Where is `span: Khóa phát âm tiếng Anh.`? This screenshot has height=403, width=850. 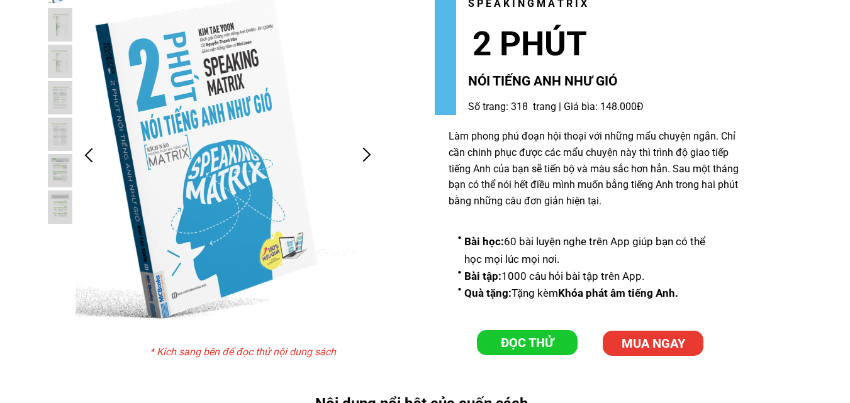
span: Khóa phát âm tiếng Anh. is located at coordinates (618, 293).